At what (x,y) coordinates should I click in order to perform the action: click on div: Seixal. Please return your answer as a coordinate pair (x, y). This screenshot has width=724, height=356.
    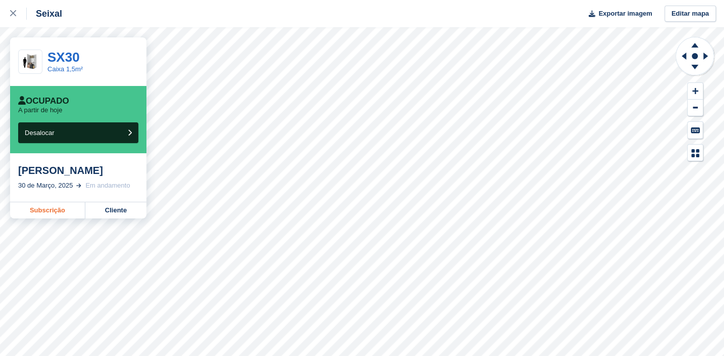
    Looking at the image, I should click on (44, 14).